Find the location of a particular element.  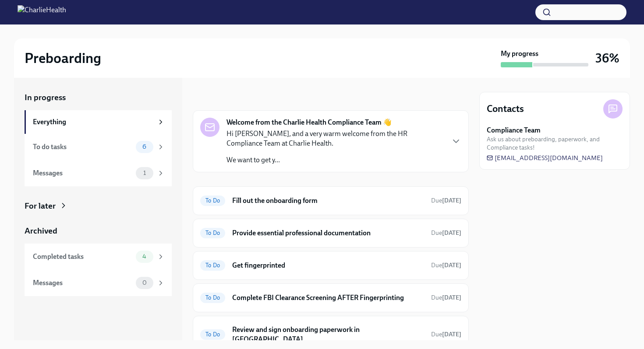

strong: My progress is located at coordinates (519, 54).